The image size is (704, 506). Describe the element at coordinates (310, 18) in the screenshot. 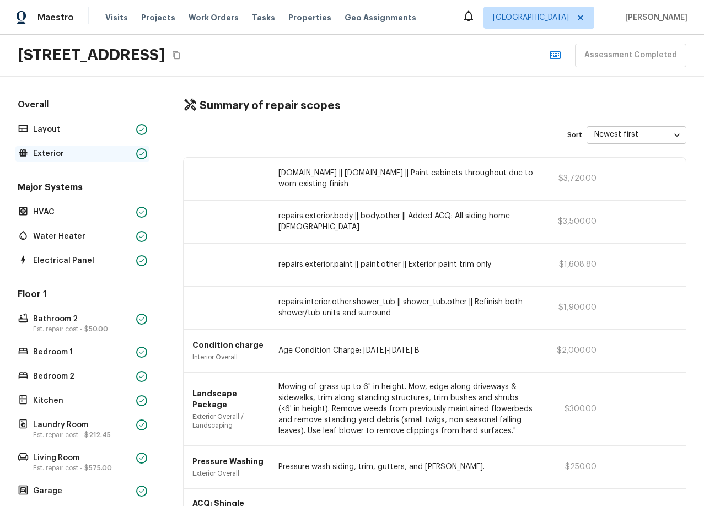

I see `span: Properties` at that location.